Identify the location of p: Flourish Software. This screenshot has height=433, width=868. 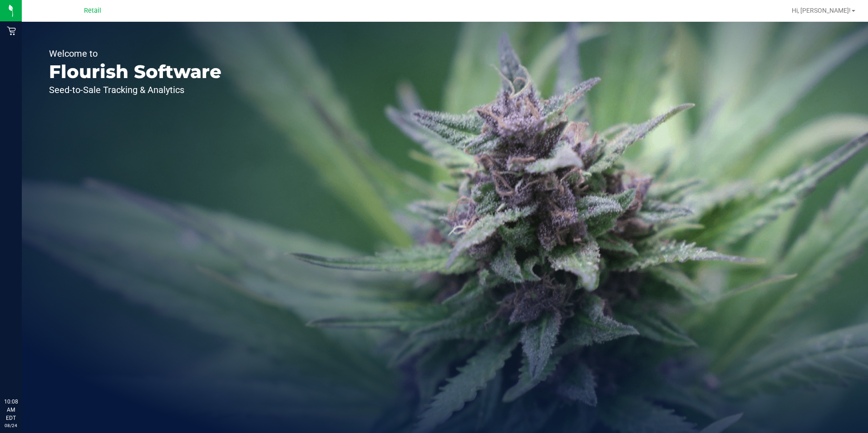
(136, 71).